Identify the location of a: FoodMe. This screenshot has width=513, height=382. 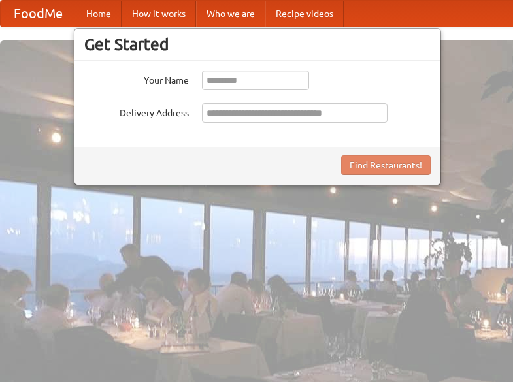
(38, 14).